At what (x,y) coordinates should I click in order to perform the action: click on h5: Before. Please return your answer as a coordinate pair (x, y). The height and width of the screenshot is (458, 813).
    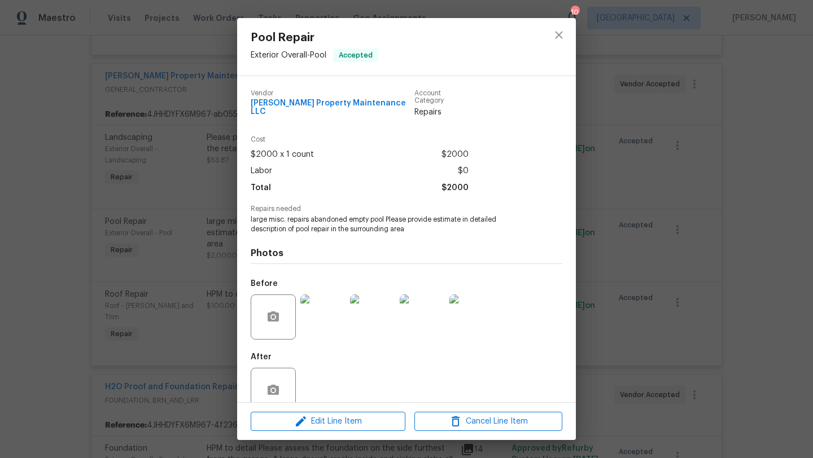
    Looking at the image, I should click on (264, 284).